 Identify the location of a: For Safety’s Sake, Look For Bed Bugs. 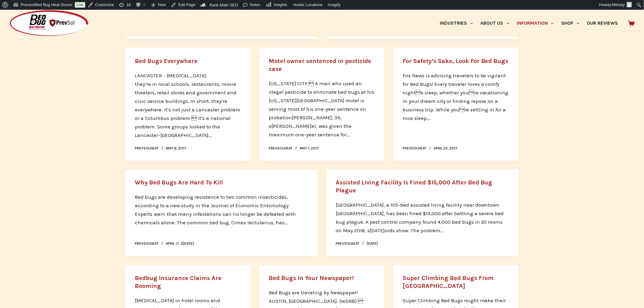
(456, 61).